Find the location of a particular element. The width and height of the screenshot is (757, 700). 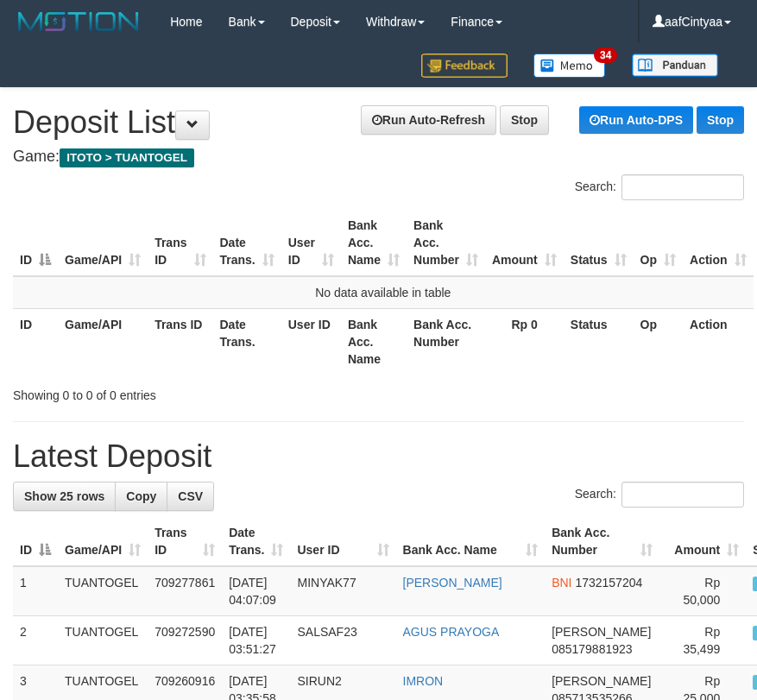

td: No data available in table is located at coordinates (384, 293).